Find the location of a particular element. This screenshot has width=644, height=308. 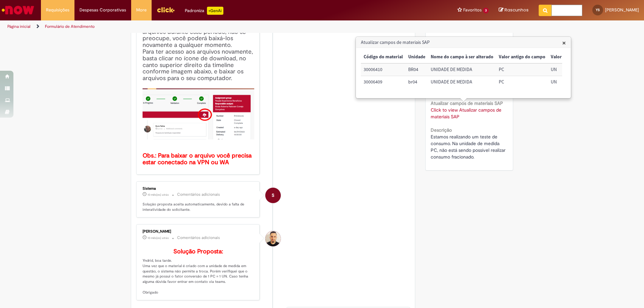

span: Favoritos is located at coordinates (472, 10).